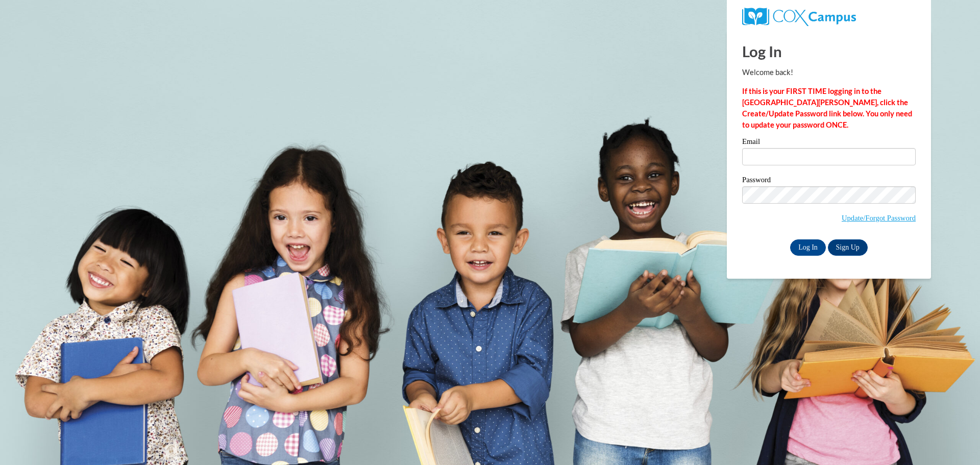 The width and height of the screenshot is (980, 465). Describe the element at coordinates (878, 218) in the screenshot. I see `a: Update/Forgot Password` at that location.